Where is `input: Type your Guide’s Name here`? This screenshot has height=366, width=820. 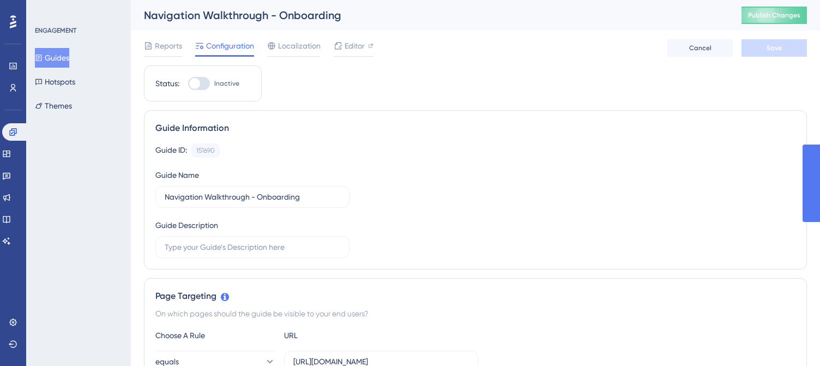
input: Type your Guide’s Name here is located at coordinates (253, 197).